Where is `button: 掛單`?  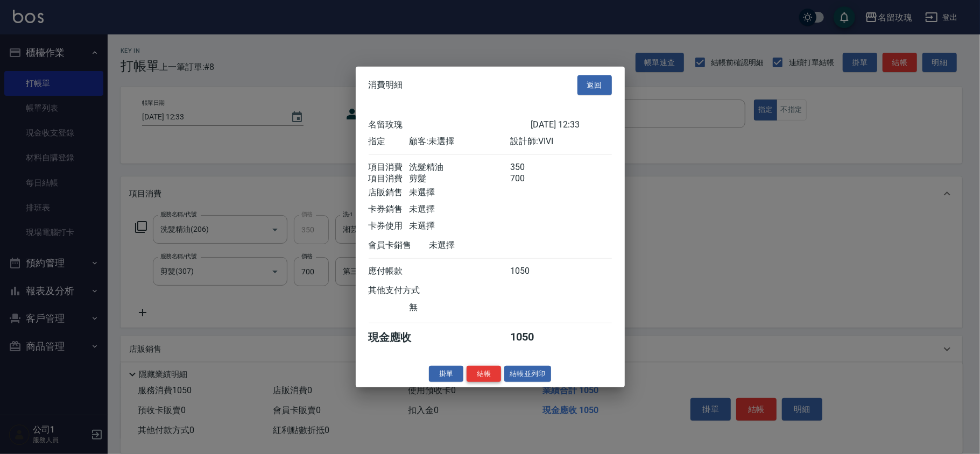 button: 掛單 is located at coordinates (446, 373).